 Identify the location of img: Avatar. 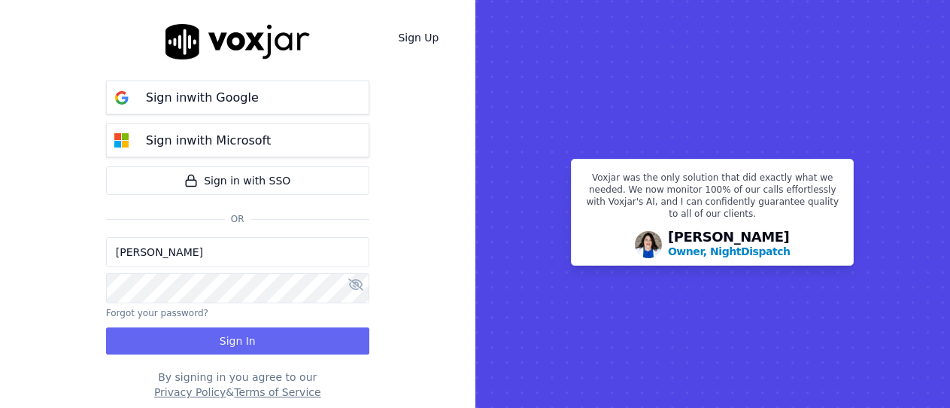
(649, 245).